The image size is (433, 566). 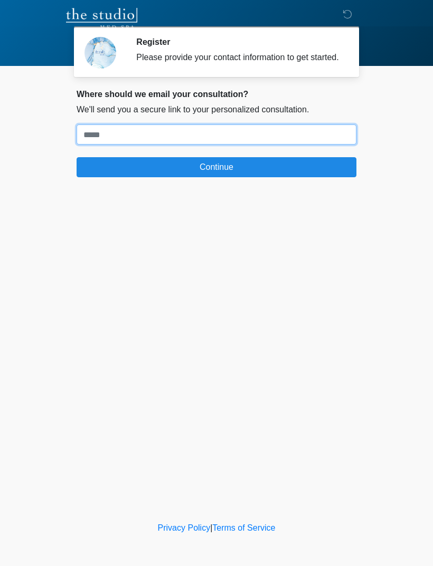 What do you see at coordinates (243, 527) in the screenshot?
I see `a: Terms of Service` at bounding box center [243, 527].